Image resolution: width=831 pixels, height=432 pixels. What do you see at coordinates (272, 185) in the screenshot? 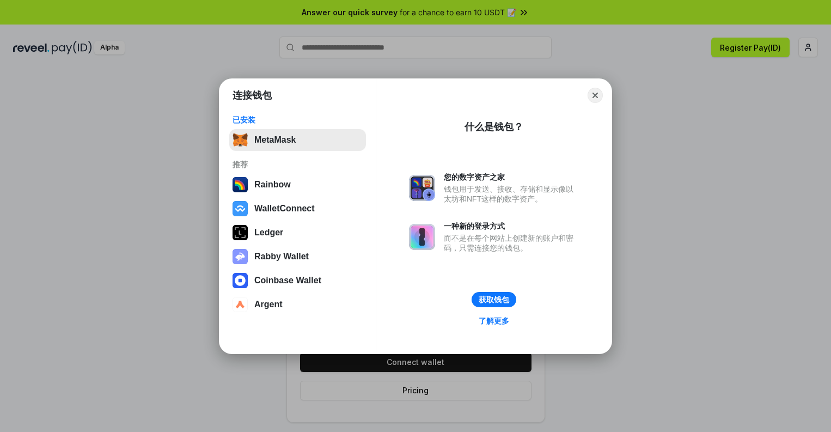
I see `div: Rainbow` at bounding box center [272, 185].